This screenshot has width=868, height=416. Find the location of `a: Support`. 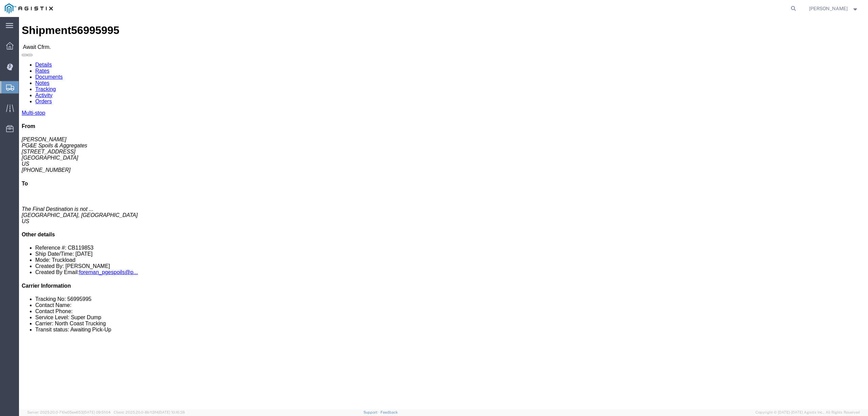

a: Support is located at coordinates (372, 412).